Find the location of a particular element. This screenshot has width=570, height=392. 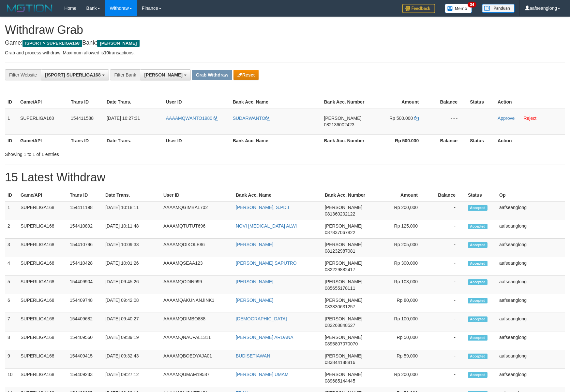

td: AAAAMQTUTUT696 is located at coordinates (197, 229).